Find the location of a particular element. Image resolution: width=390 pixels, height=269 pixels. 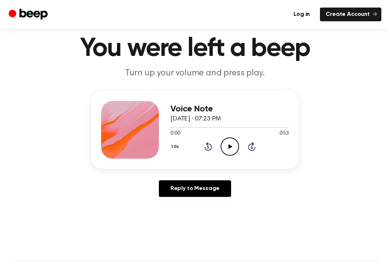

span: 0:00 is located at coordinates (175, 134).